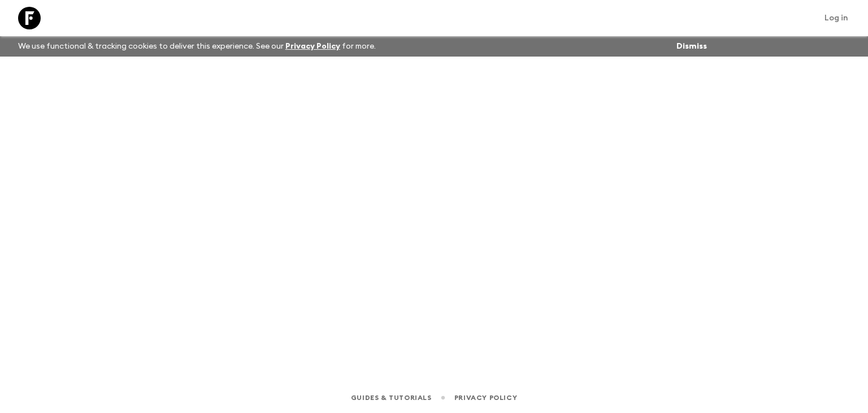 The image size is (868, 413). I want to click on a: Guides & Tutorials, so click(391, 397).